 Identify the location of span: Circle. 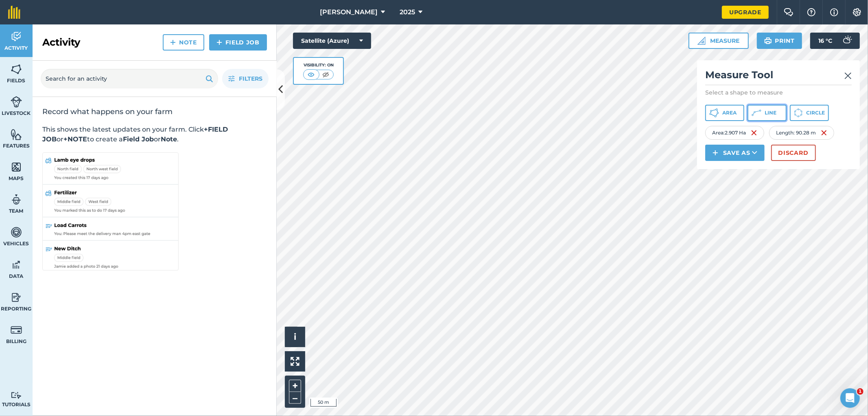
(816, 113).